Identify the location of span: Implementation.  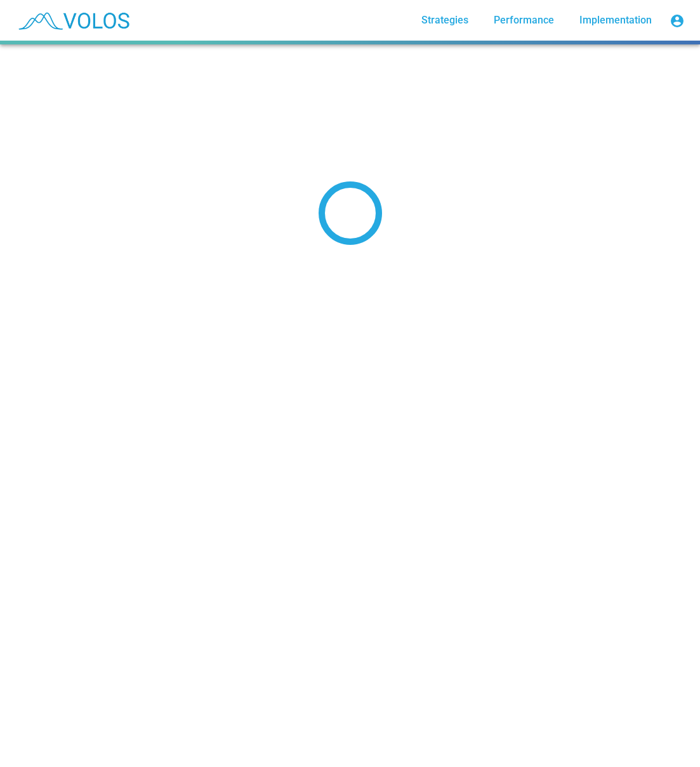
(615, 20).